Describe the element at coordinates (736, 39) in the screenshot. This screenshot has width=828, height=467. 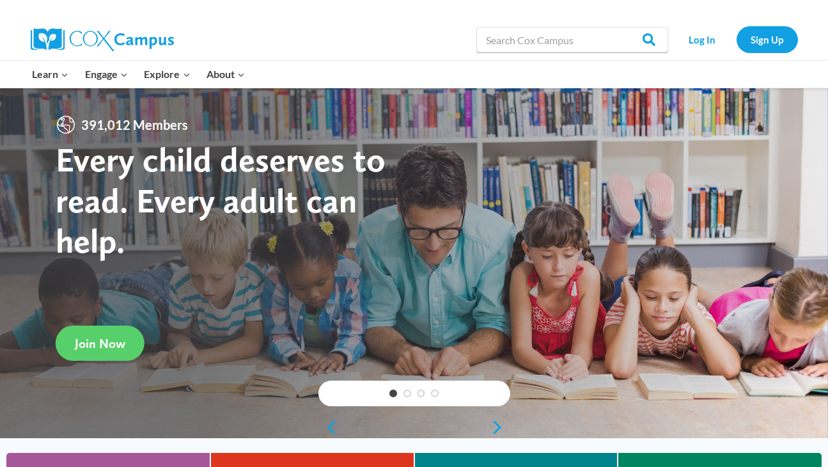
I see `nav: Secondary Navigation` at that location.